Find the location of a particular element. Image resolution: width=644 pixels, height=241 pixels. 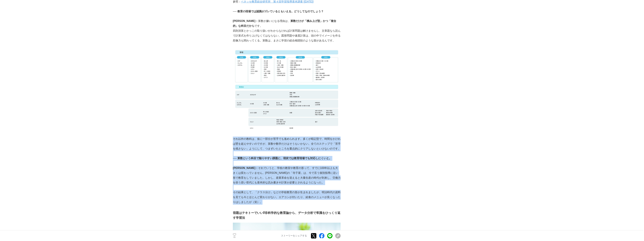

strong: 算数だけが「積み上げ型」かつ「複合的」な科目だから is located at coordinates (284, 24).